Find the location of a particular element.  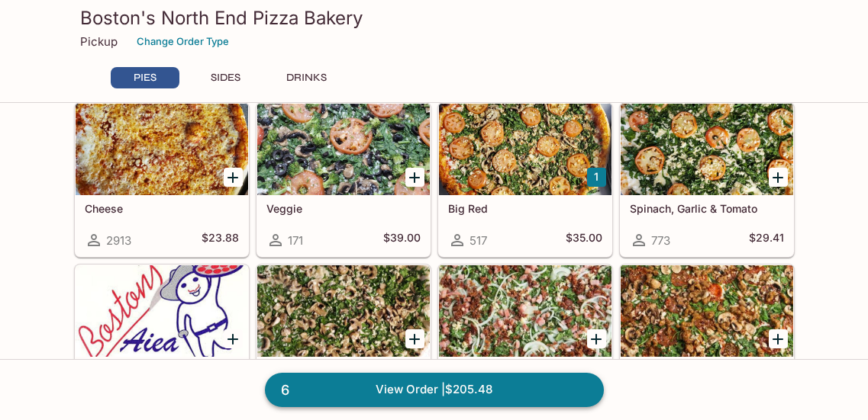

span: 773 is located at coordinates (660, 240).